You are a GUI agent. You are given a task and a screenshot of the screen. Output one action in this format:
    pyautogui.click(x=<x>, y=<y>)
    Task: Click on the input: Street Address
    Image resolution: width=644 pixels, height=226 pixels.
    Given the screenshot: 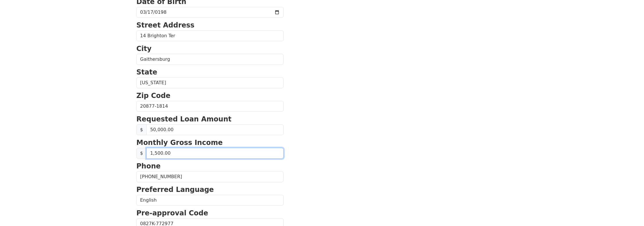 What is the action you would take?
    pyautogui.click(x=210, y=36)
    